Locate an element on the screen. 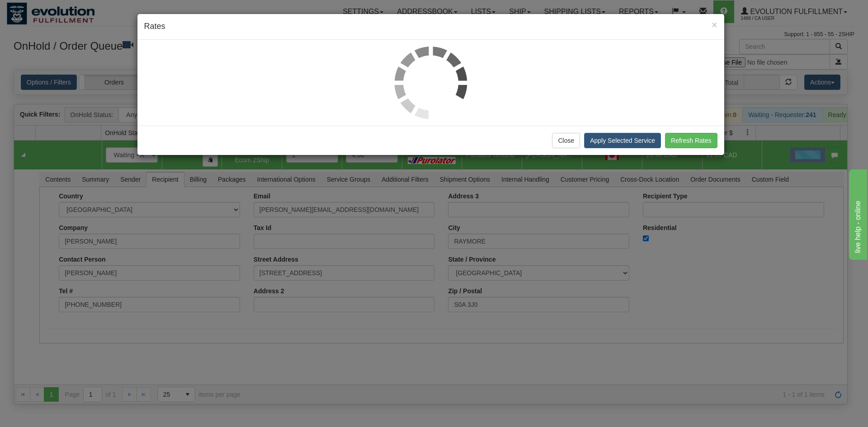 The image size is (868, 427). img: loader.gif is located at coordinates (431, 83).